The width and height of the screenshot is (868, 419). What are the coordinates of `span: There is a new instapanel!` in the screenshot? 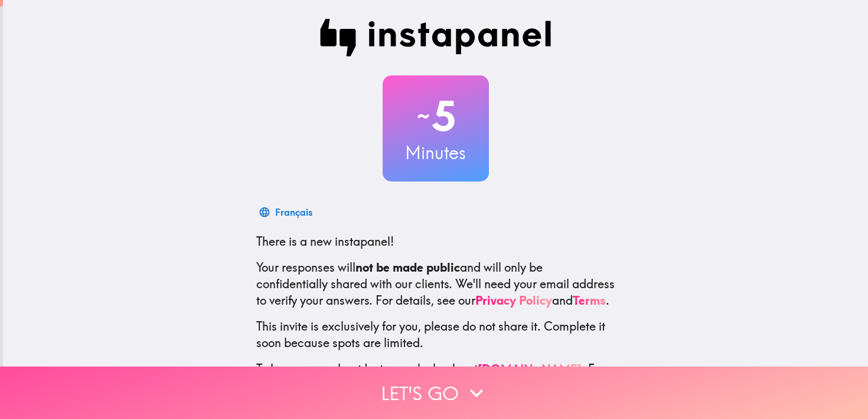 It's located at (325, 241).